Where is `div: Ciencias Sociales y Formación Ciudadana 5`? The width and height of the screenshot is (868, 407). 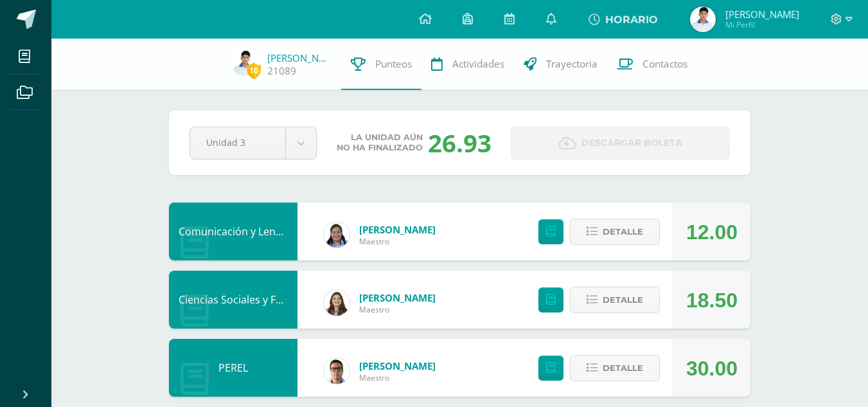 div: Ciencias Sociales y Formación Ciudadana 5 is located at coordinates (233, 300).